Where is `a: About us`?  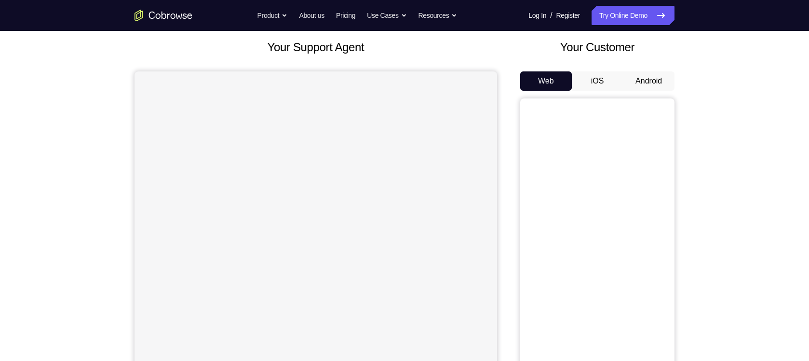
a: About us is located at coordinates (311, 15).